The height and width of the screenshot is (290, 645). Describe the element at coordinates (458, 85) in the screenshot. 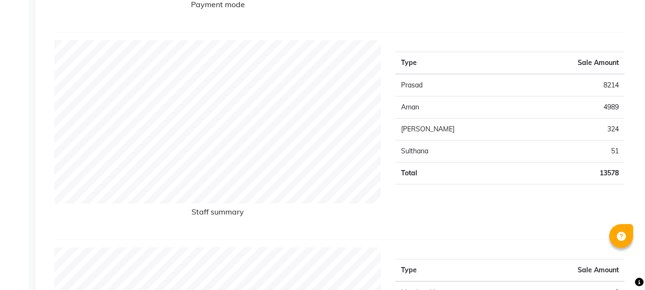

I see `td: Prasad` at that location.